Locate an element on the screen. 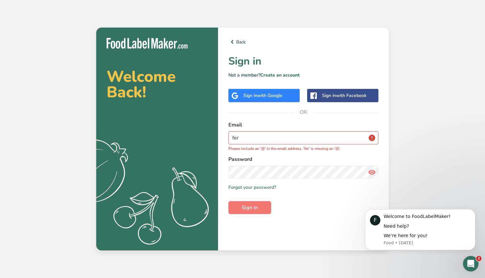 Image resolution: width=485 pixels, height=278 pixels. div: Profile image for Food is located at coordinates (20, 17).